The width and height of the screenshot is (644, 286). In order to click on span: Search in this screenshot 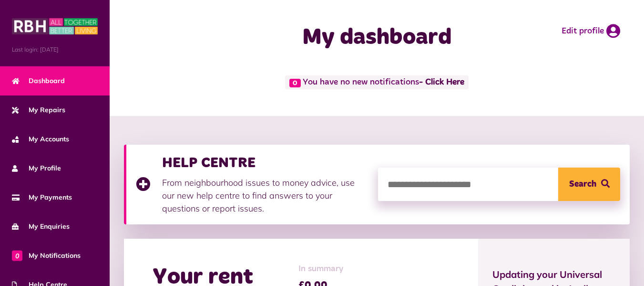, I will do `click(583, 184)`.